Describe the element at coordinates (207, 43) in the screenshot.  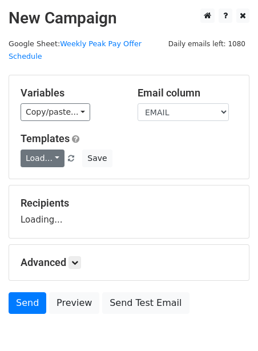
I see `a: Daily emails left: 1080` at that location.